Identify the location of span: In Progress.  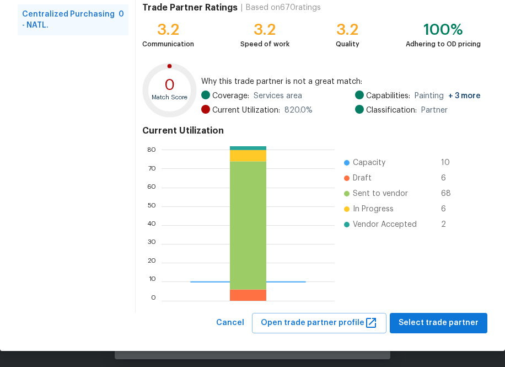
(373, 209).